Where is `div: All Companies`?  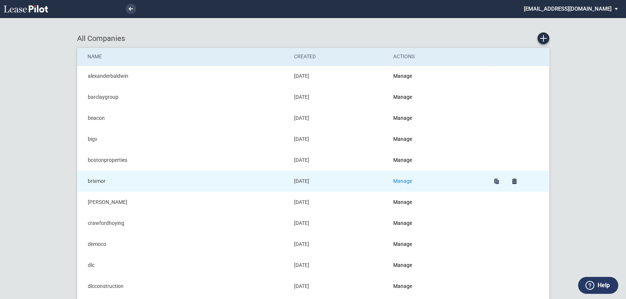 div: All Companies is located at coordinates (313, 38).